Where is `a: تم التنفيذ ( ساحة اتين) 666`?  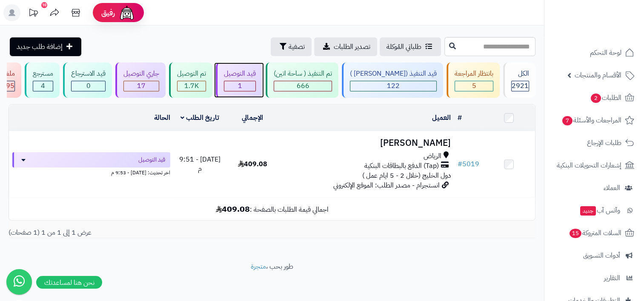 a: تم التنفيذ ( ساحة اتين) 666 is located at coordinates (302, 80).